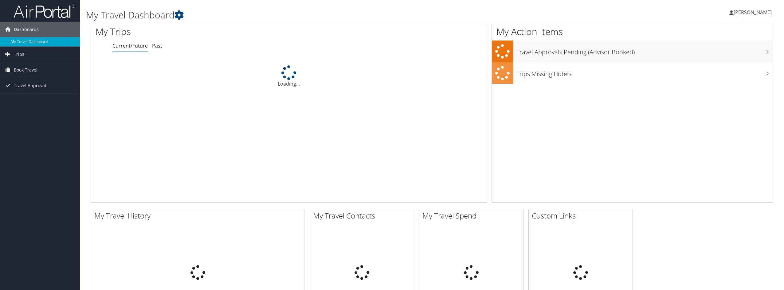 The height and width of the screenshot is (290, 784). Describe the element at coordinates (25, 70) in the screenshot. I see `span: Book Travel` at that location.